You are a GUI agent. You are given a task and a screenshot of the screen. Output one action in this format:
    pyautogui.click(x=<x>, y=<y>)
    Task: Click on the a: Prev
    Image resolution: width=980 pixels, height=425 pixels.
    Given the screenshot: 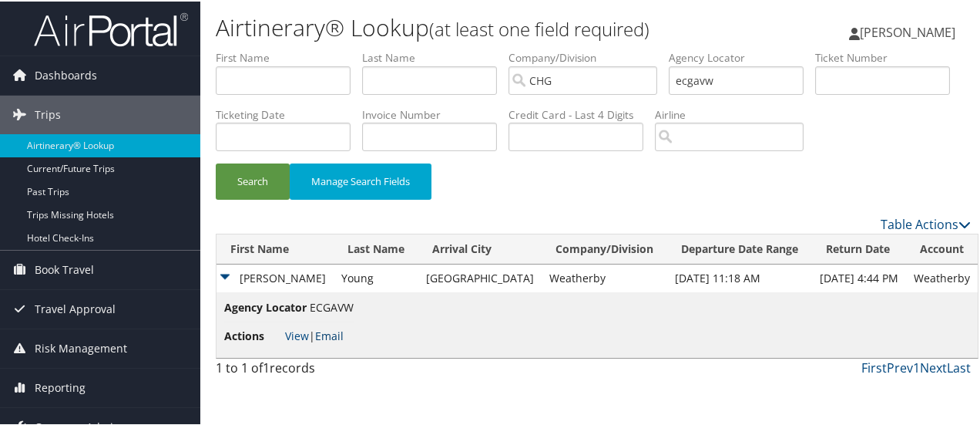 What is the action you would take?
    pyautogui.click(x=899, y=366)
    